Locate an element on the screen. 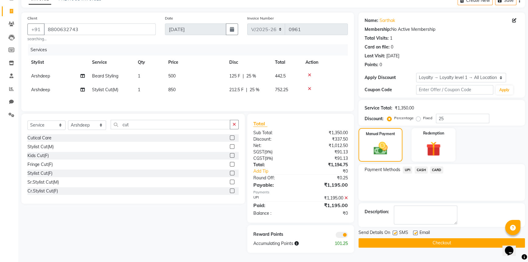  div: Balance : is located at coordinates (275, 213).